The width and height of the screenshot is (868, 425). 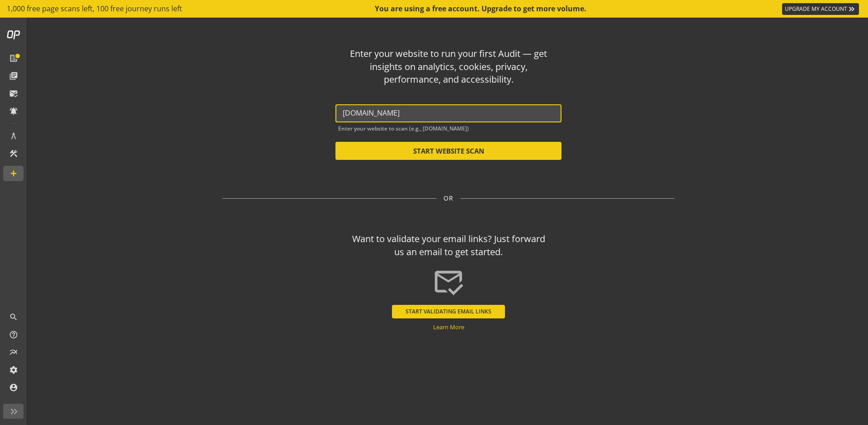 I want to click on a: UPGRADE MY ACCOUNT, so click(x=821, y=9).